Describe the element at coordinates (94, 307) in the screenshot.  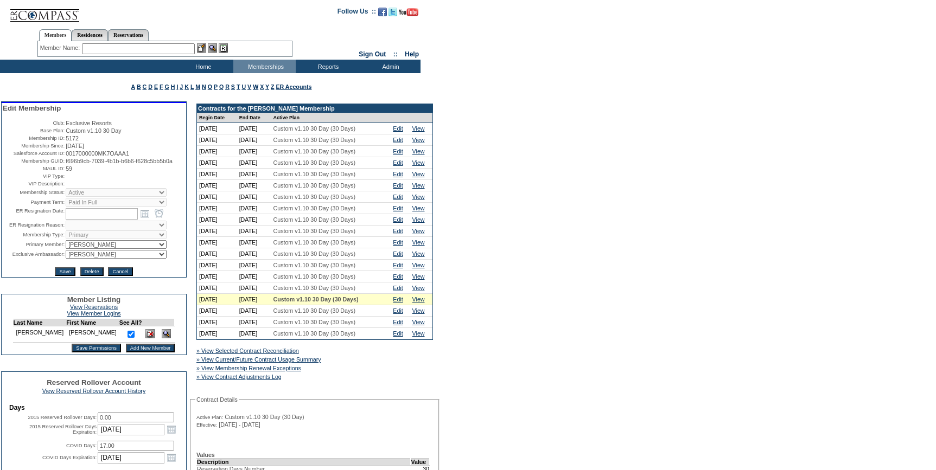
I see `a: View Reservations` at that location.